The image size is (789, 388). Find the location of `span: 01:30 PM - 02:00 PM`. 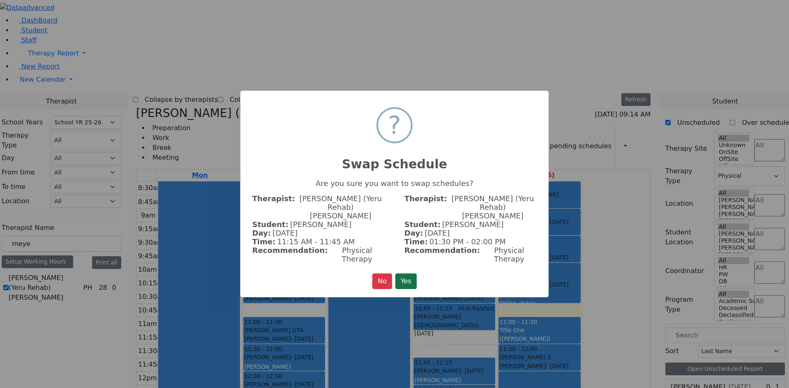

span: 01:30 PM - 02:00 PM is located at coordinates (468, 242).